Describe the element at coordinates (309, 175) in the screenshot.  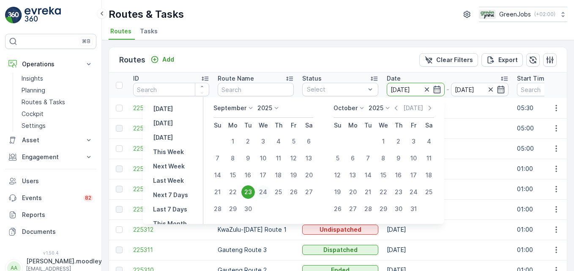
I see `div: 20` at that location.